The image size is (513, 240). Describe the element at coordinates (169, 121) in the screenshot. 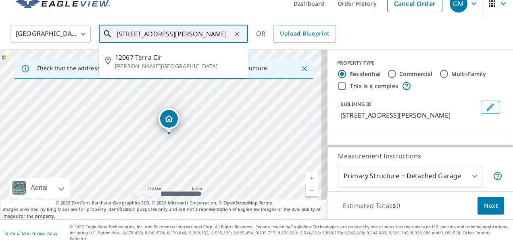

I see `div: Dropped pin, building 1, Residential property, 12067 Terra Cir Forney, TX 75126` at that location.